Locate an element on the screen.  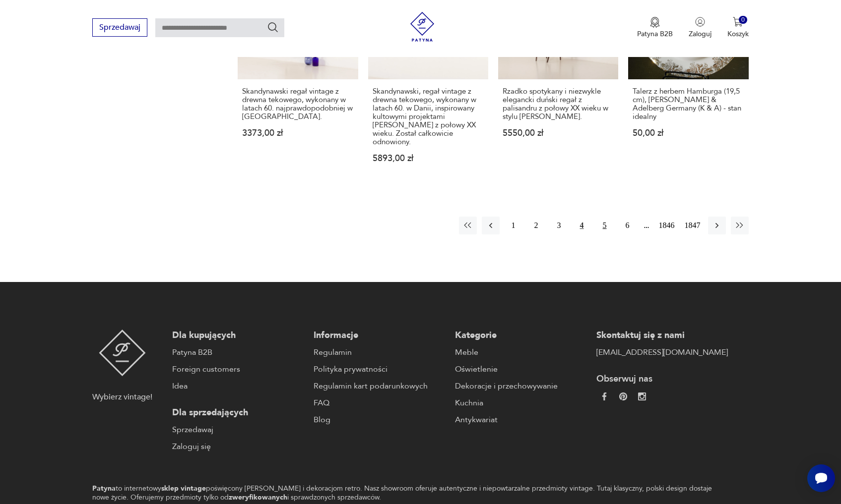
a: Patyna B2B is located at coordinates (237, 352).